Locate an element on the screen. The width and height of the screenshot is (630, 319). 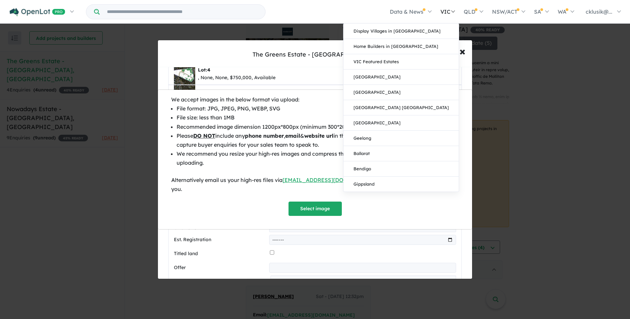
li: File format: JPG, JPEG, PNG, WEBP, SVG is located at coordinates (318, 109).